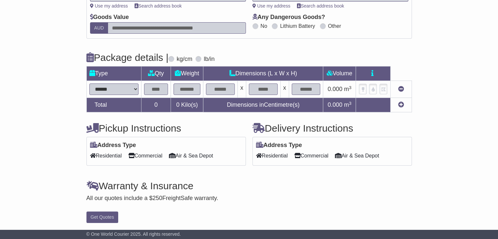 This screenshot has width=498, height=239. Describe the element at coordinates (249, 186) in the screenshot. I see `h4: Warranty & Insurance` at that location.